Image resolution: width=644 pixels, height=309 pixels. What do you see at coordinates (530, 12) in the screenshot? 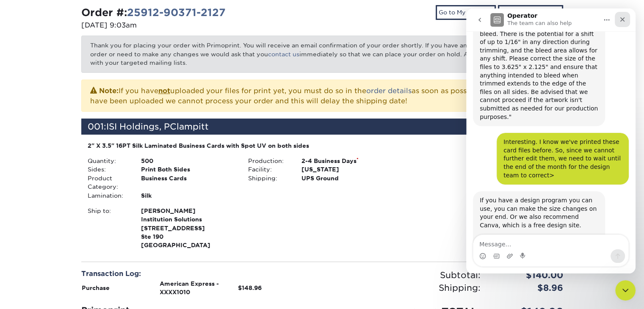
I see `a: Continue Shopping` at bounding box center [530, 12].